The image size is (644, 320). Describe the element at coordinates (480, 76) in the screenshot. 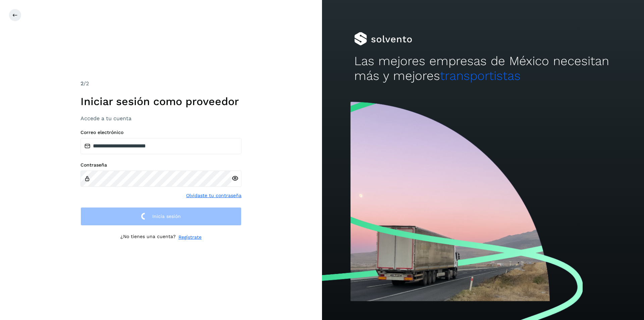

I see `span: transportistas` at that location.